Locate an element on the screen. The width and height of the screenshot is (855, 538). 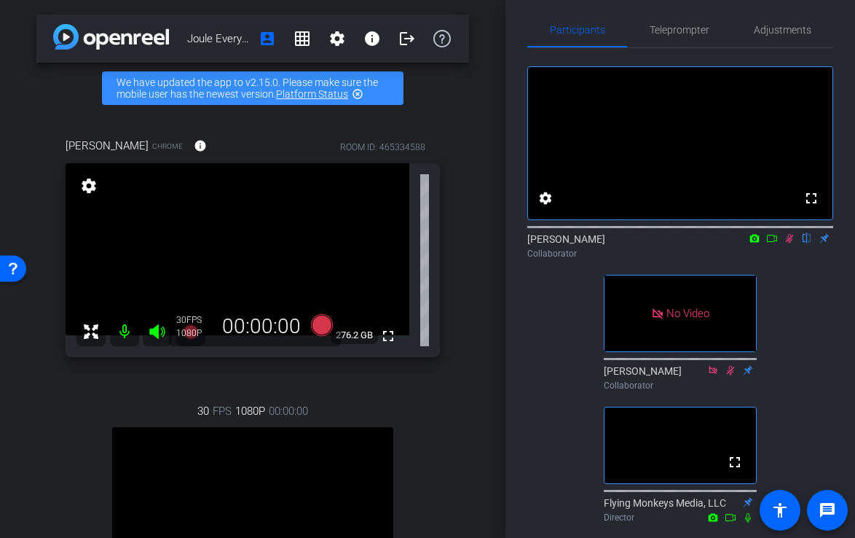
a: Platform Status is located at coordinates (312, 94).